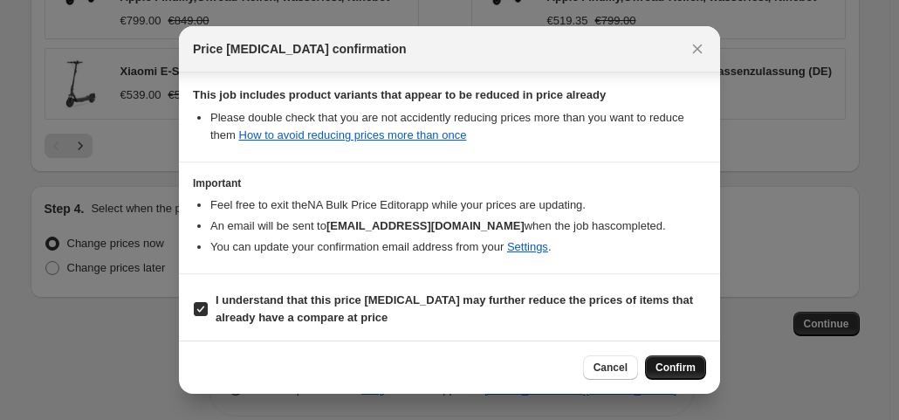  Describe the element at coordinates (676, 368) in the screenshot. I see `button: Confirm` at that location.